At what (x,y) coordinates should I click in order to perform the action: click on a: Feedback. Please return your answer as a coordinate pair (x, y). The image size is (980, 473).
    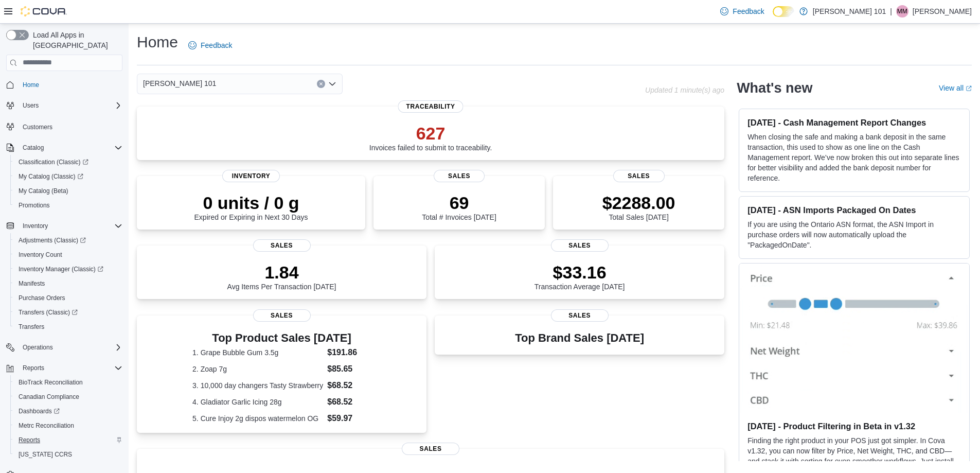
    Looking at the image, I should click on (742, 11).